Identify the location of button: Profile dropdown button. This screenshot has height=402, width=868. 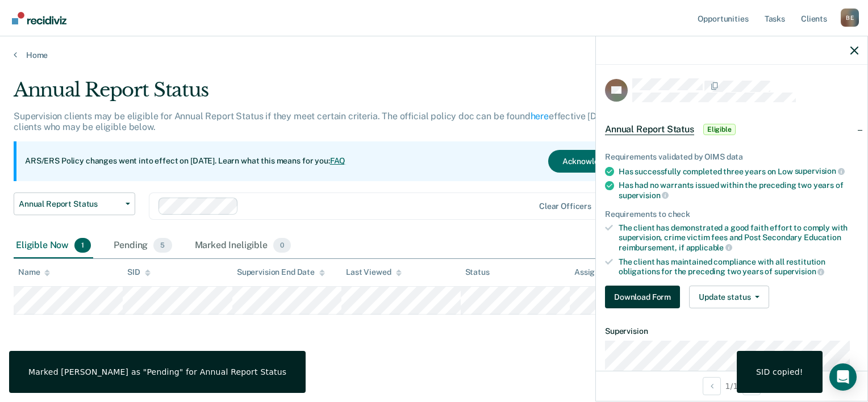
(850, 18).